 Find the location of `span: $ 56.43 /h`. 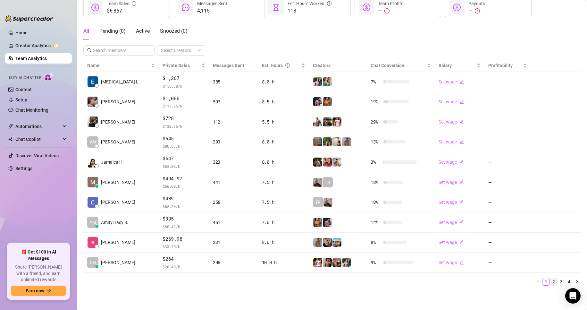

span: $ 56.43 /h is located at coordinates (184, 226).